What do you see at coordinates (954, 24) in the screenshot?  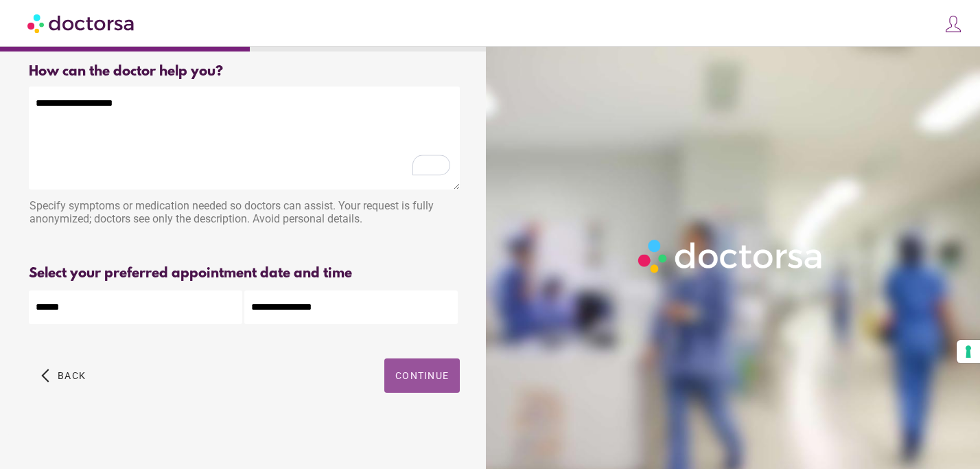 I see `img: icons8-customer-100.png` at bounding box center [954, 24].